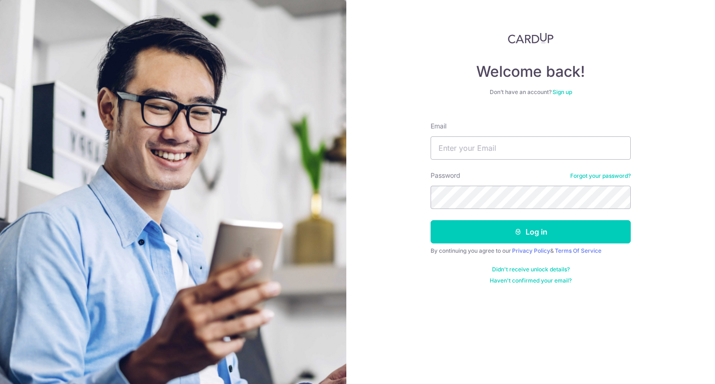 This screenshot has width=715, height=384. What do you see at coordinates (578, 251) in the screenshot?
I see `a: Terms Of Service` at bounding box center [578, 251].